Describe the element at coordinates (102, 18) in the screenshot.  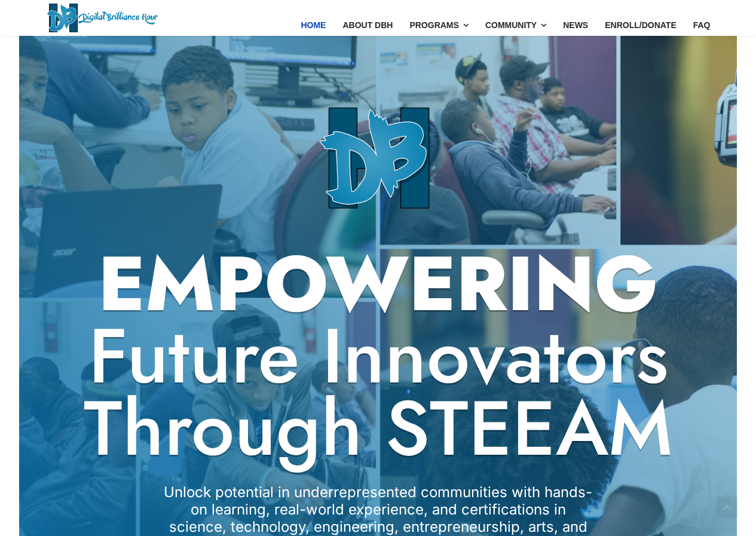
I see `img: Digital Brilliance Hour` at that location.